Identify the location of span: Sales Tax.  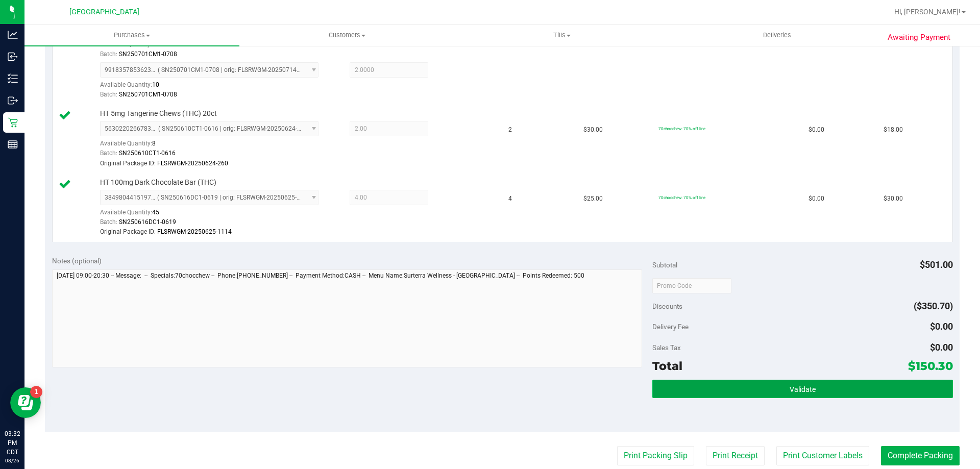
(667, 348).